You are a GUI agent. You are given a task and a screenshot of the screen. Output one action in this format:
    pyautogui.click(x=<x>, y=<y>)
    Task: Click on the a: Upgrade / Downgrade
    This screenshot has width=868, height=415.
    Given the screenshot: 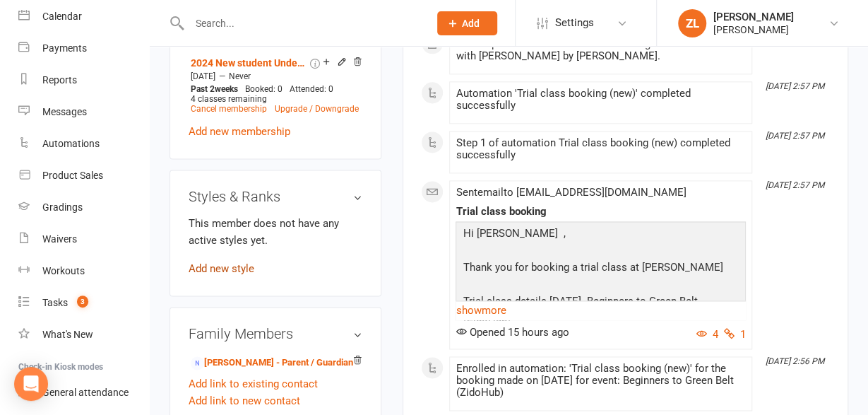 What is the action you would take?
    pyautogui.click(x=316, y=109)
    